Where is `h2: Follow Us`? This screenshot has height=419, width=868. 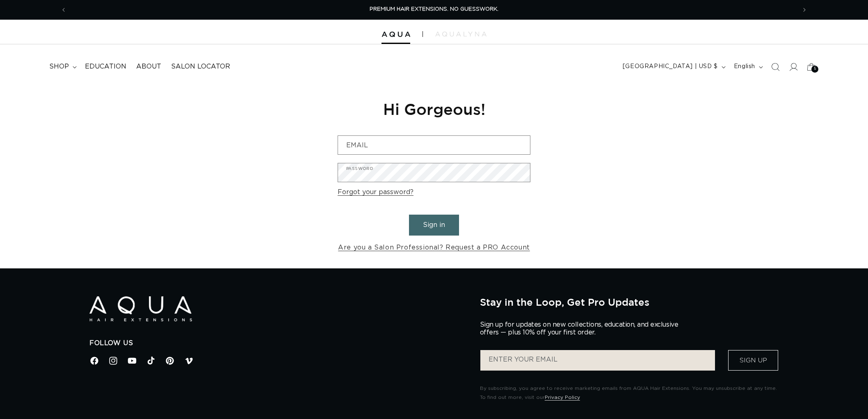 h2: Follow Us is located at coordinates (278, 343).